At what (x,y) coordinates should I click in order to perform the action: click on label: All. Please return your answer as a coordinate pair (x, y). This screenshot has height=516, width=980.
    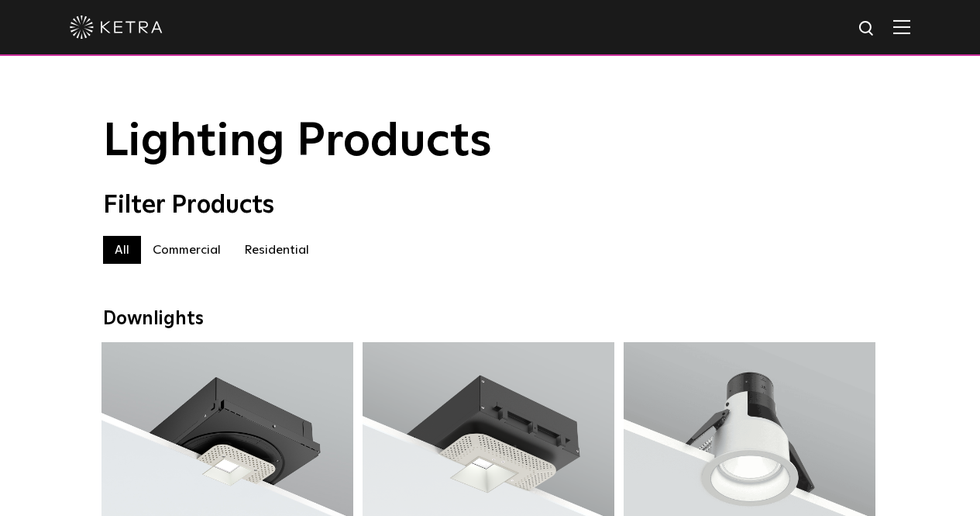
    Looking at the image, I should click on (121, 250).